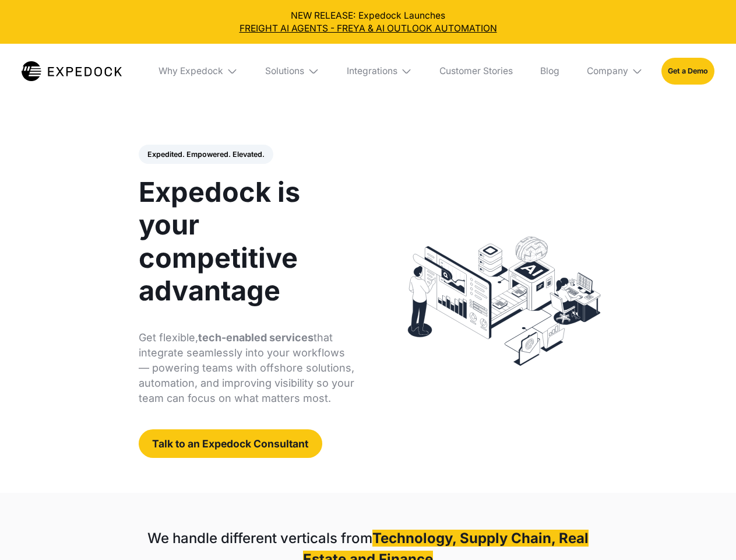 The width and height of the screenshot is (736, 560). I want to click on strong: We handle different verticals from, so click(260, 538).